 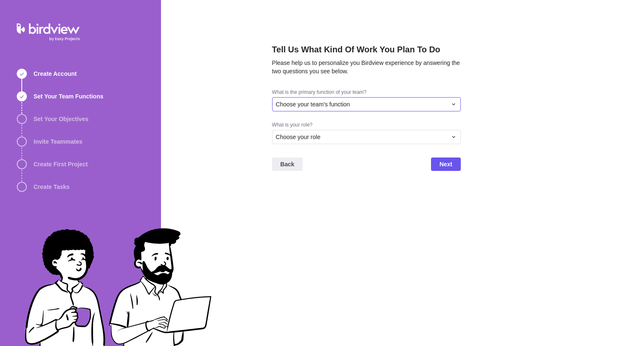 What do you see at coordinates (367, 51) in the screenshot?
I see `h2: Tell Us What Kind Of Work You Plan To Do` at bounding box center [367, 51].